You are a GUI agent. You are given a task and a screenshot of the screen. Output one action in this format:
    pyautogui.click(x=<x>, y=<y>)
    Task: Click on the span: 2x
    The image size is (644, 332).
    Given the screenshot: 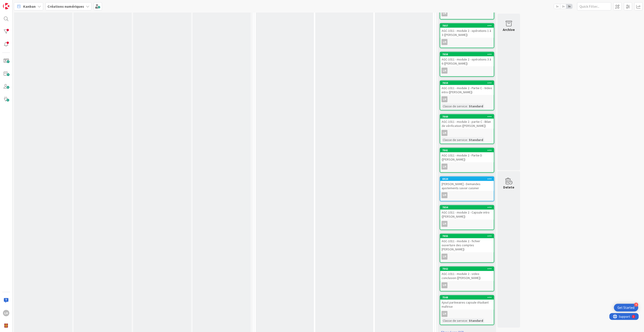 What is the action you would take?
    pyautogui.click(x=563, y=6)
    